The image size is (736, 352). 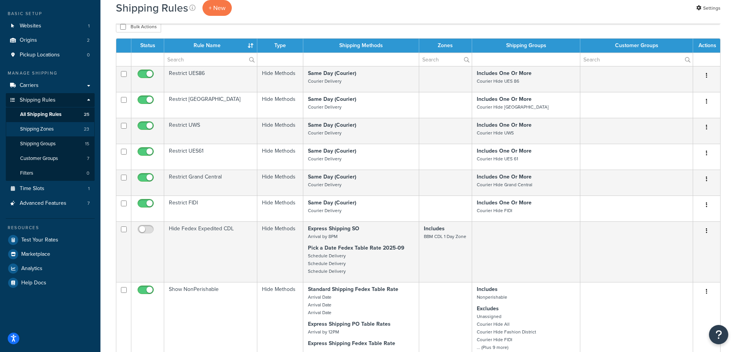 What do you see at coordinates (361, 46) in the screenshot?
I see `th: Shipping Methods` at bounding box center [361, 46].